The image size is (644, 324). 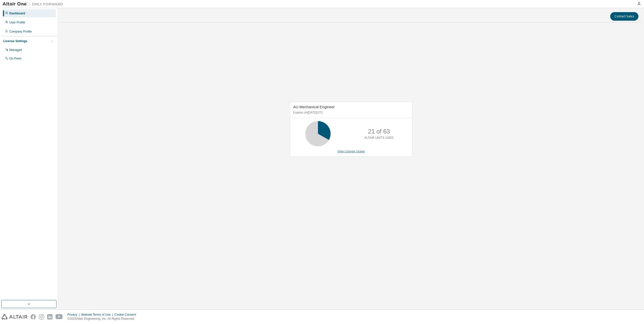 I want to click on div: Dashboard, so click(x=17, y=14).